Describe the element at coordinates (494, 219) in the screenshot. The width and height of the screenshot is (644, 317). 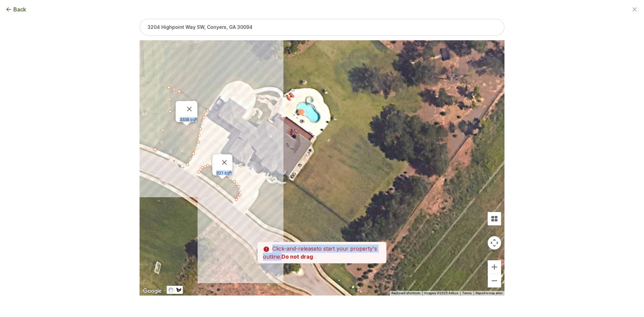
I see `button: Tilt map` at that location.